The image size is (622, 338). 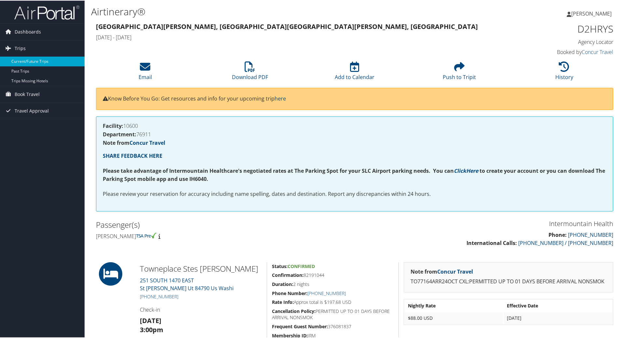 What do you see at coordinates (552, 28) in the screenshot?
I see `h1: D2HRYS` at bounding box center [552, 28].